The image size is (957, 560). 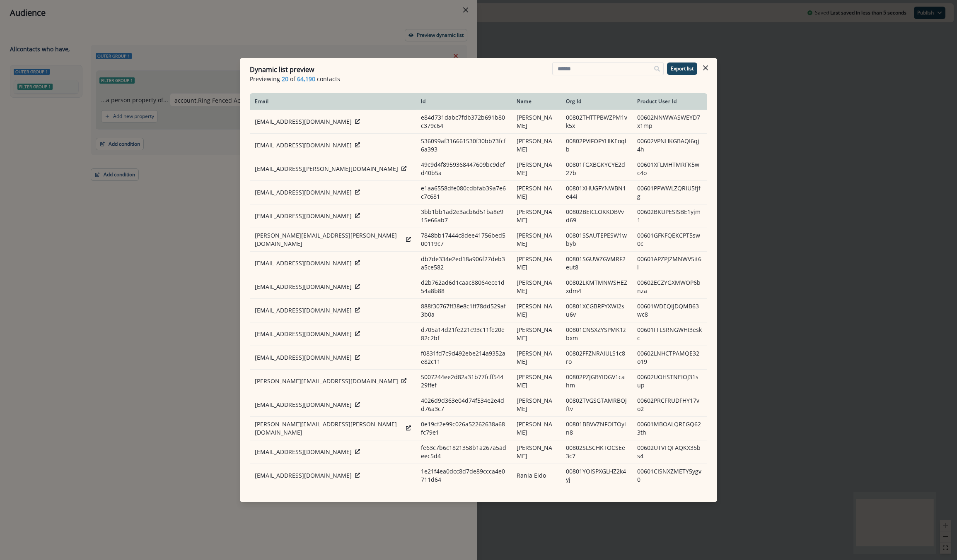 I want to click on td: 00601WDEQIJDQMB63wc8, so click(x=670, y=310).